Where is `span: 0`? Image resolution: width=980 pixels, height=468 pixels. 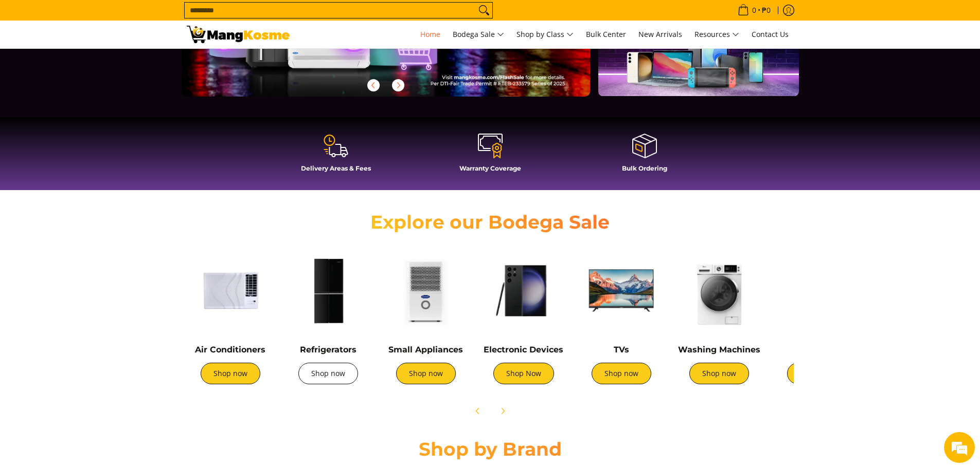 span: 0 is located at coordinates (754, 11).